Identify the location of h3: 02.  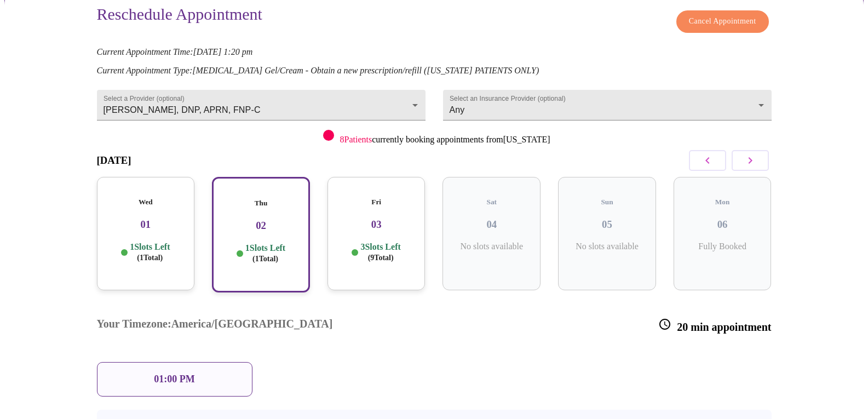
(260, 226).